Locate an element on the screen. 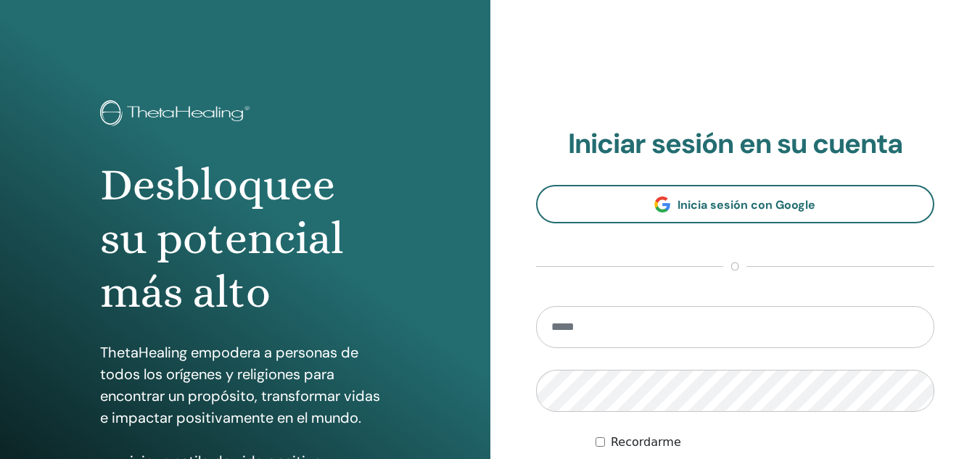 This screenshot has width=980, height=459. span: Inicia sesión con Google is located at coordinates (747, 204).